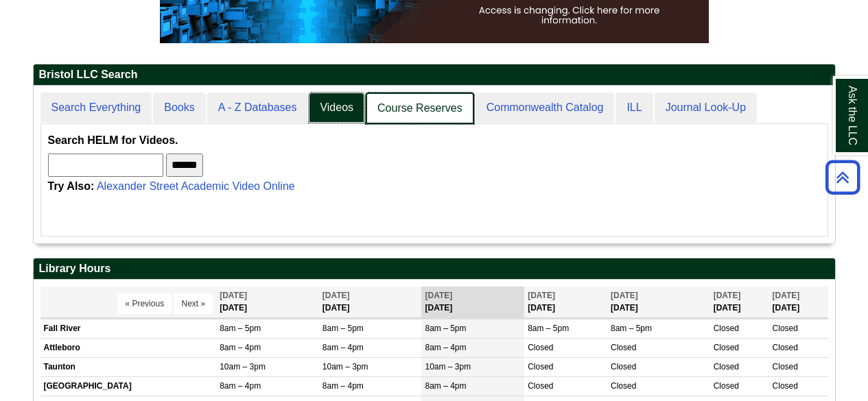 This screenshot has height=401, width=868. What do you see at coordinates (434, 269) in the screenshot?
I see `h2: Library Hours` at bounding box center [434, 269].